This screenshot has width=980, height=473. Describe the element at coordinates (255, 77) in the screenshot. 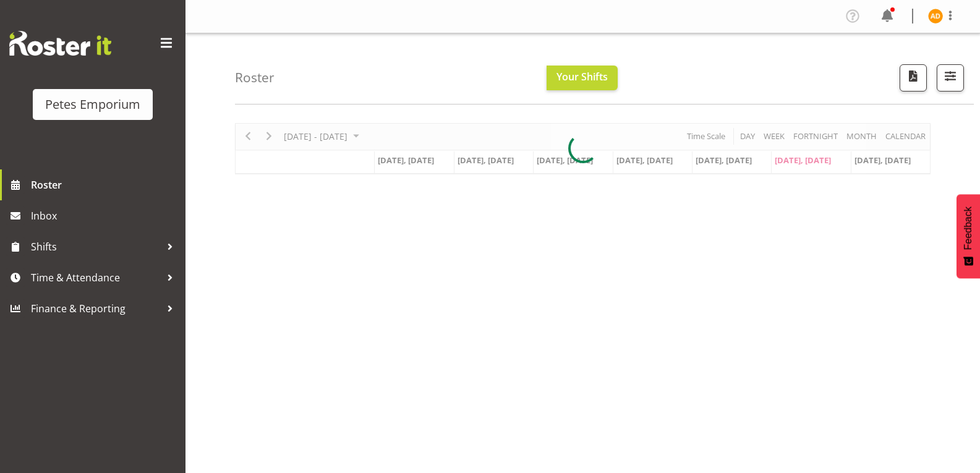

I see `h4: Roster` at that location.